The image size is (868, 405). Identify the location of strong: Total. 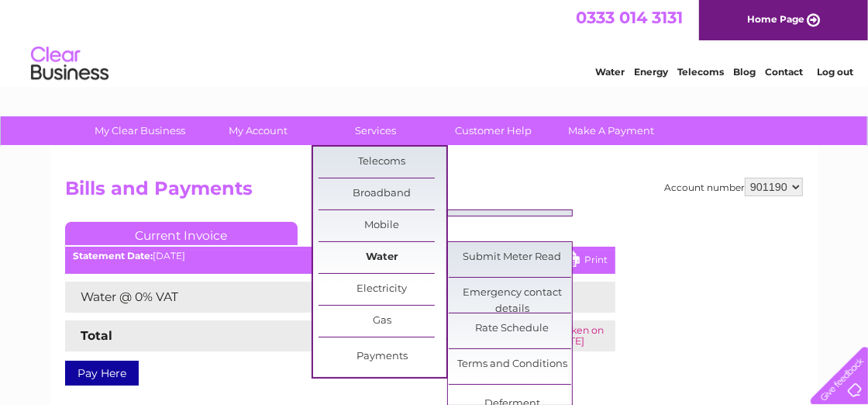
(96, 335).